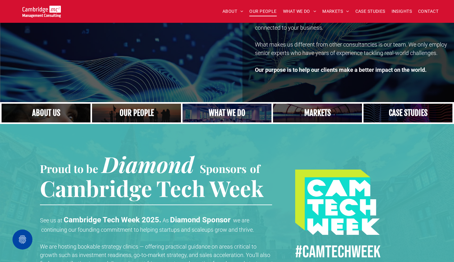 This screenshot has height=262, width=454. Describe the element at coordinates (351, 49) in the screenshot. I see `span: What makes us different from other consultancies is our team. We only employ senior experts who h...` at that location.